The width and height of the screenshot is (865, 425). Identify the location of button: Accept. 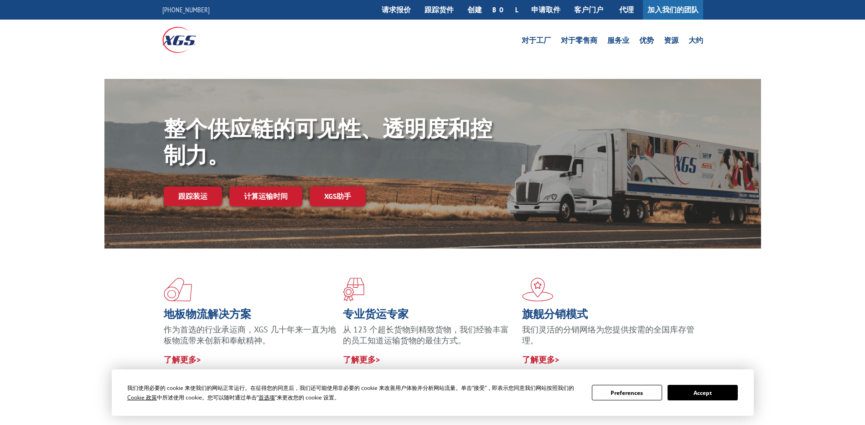
(703, 393).